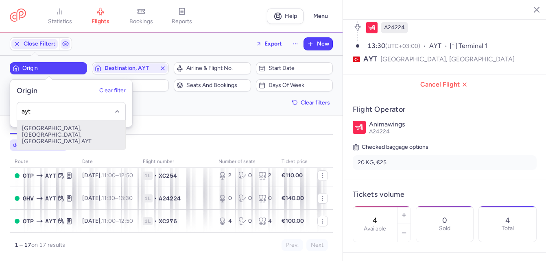 The width and height of the screenshot is (546, 261). Describe the element at coordinates (27, 91) in the screenshot. I see `h5: Origin` at that location.